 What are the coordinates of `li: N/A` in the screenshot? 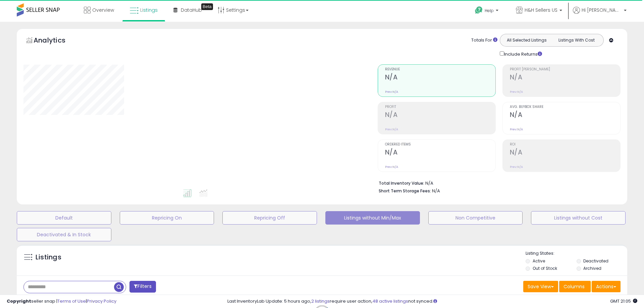 It's located at (497, 182).